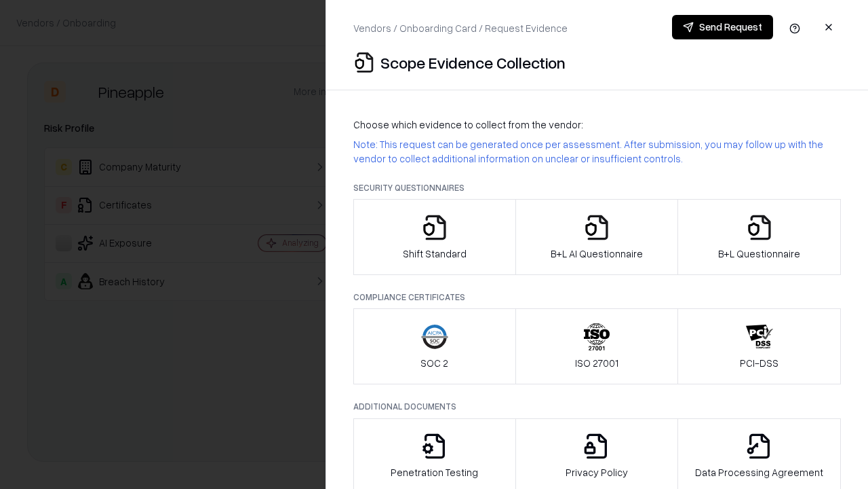 The image size is (868, 489). Describe the element at coordinates (435, 237) in the screenshot. I see `button: Shift Standard` at that location.